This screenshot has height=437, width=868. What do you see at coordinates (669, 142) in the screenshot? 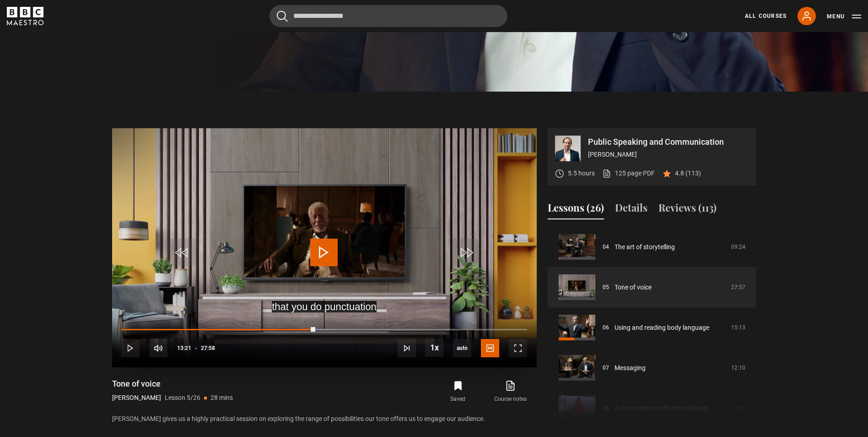
I see `p: Public Speaking and Communication` at bounding box center [669, 142].